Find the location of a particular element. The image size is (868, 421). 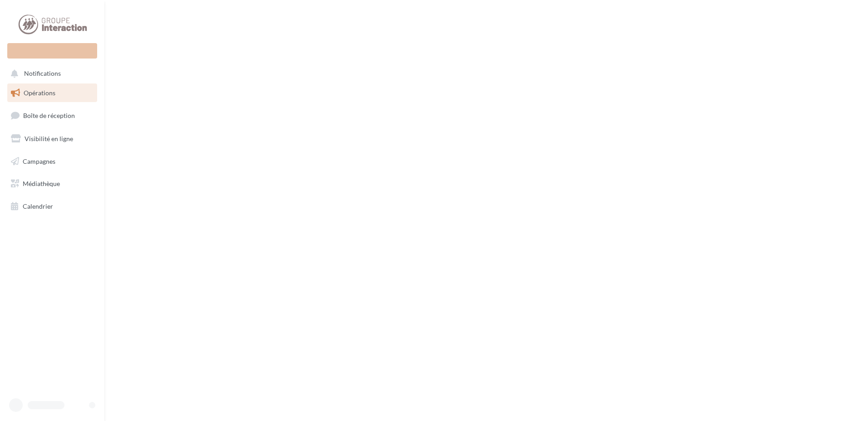

a: Médiathèque is located at coordinates (52, 184).